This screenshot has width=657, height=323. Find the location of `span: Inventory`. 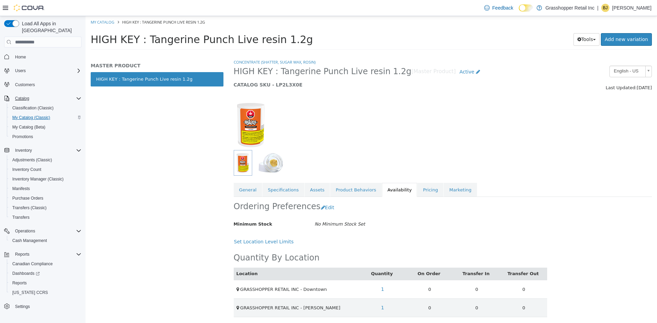

span: Inventory is located at coordinates (23, 151).